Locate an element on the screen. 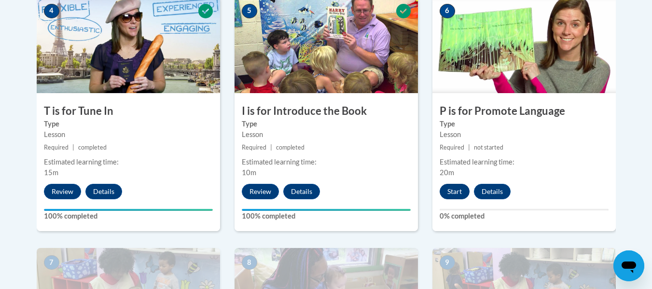 Image resolution: width=652 pixels, height=289 pixels. h3: T is for Tune In is located at coordinates (128, 111).